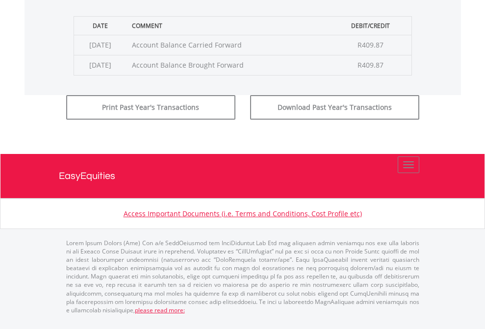  I want to click on th: Date, so click(100, 26).